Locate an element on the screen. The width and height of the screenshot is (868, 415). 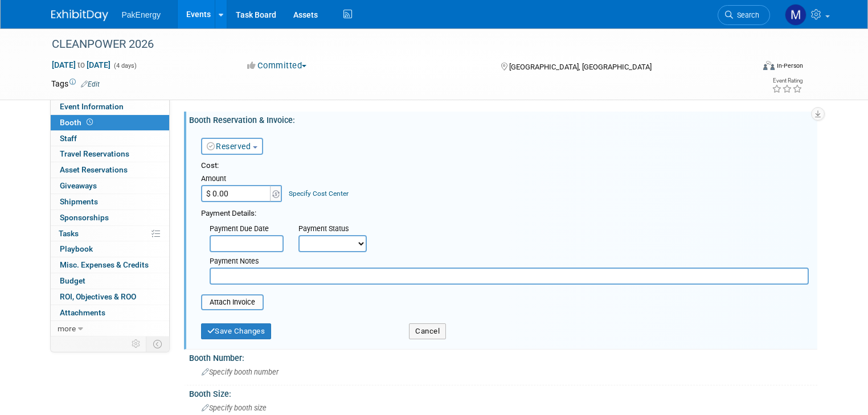
span: Search is located at coordinates (746, 15).